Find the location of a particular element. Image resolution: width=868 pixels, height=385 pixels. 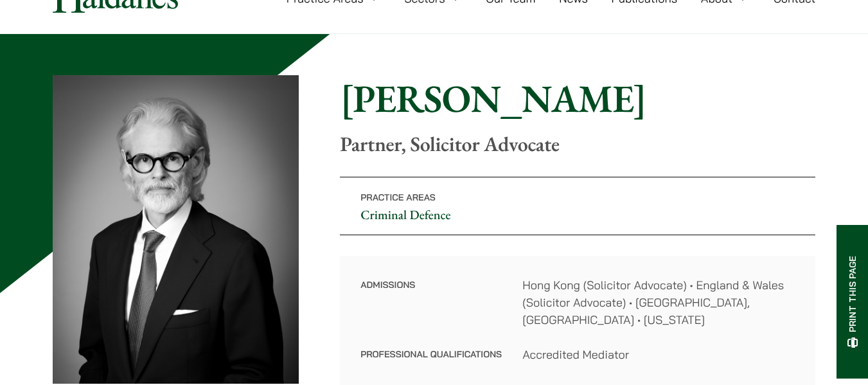

a: Criminal Defence is located at coordinates (406, 214).